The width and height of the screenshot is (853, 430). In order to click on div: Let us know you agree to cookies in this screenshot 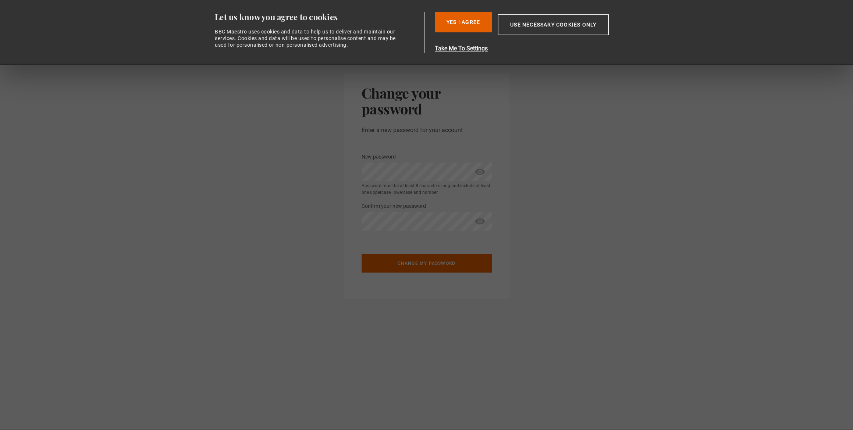, I will do `click(318, 17)`.